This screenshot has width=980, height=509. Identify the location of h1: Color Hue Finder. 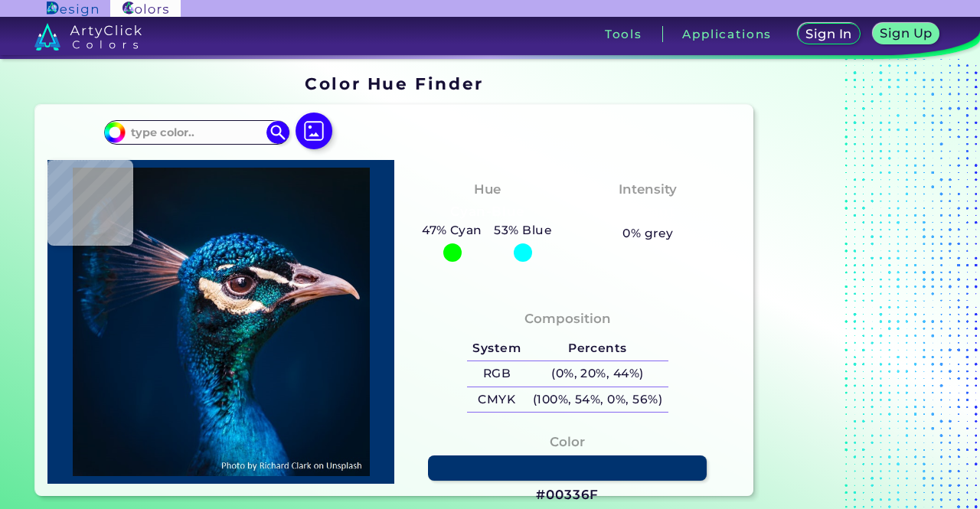
(393, 83).